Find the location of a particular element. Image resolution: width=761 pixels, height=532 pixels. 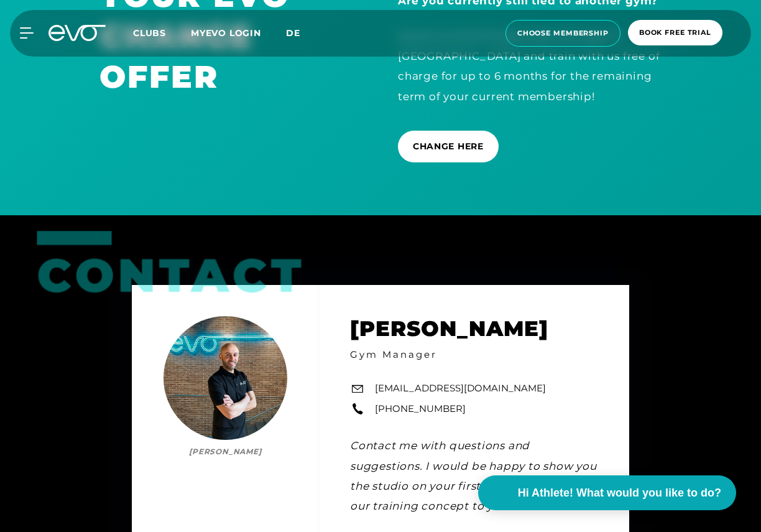

span: Hi Athlete! What would you like to do? is located at coordinates (619, 493).